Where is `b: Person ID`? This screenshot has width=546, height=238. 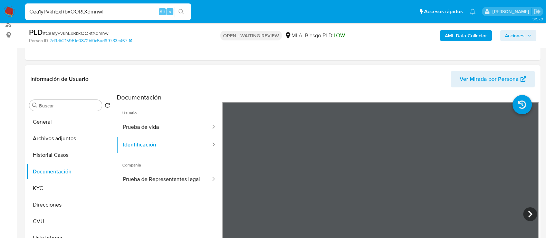
b: Person ID is located at coordinates (38, 41).